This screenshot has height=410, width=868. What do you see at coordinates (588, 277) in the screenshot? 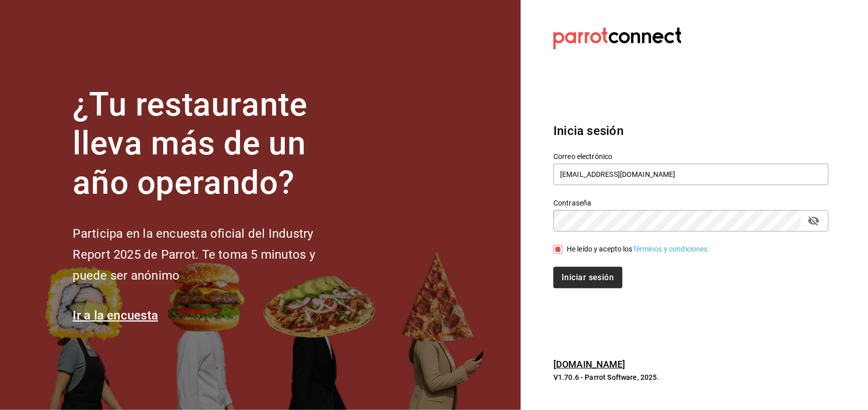
I see `button: Iniciar sesión` at bounding box center [588, 277].